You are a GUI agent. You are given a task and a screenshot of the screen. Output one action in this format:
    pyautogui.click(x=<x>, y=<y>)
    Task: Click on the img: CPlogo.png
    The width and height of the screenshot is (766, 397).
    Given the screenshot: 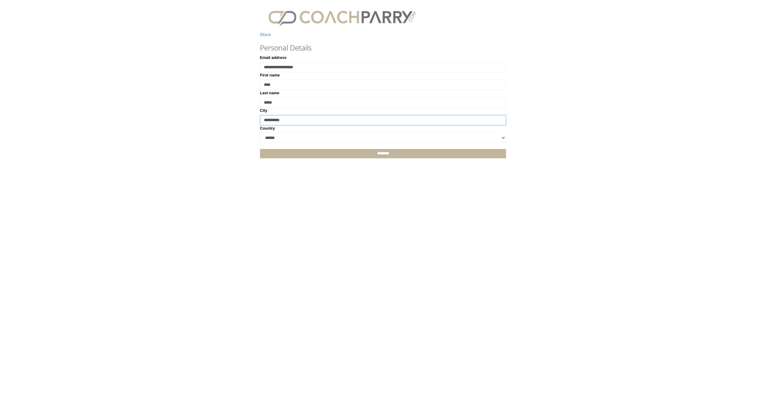 What is the action you would take?
    pyautogui.click(x=342, y=17)
    